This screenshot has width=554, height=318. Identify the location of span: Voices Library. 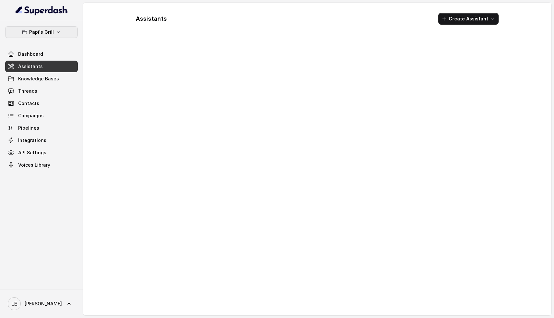
(34, 165).